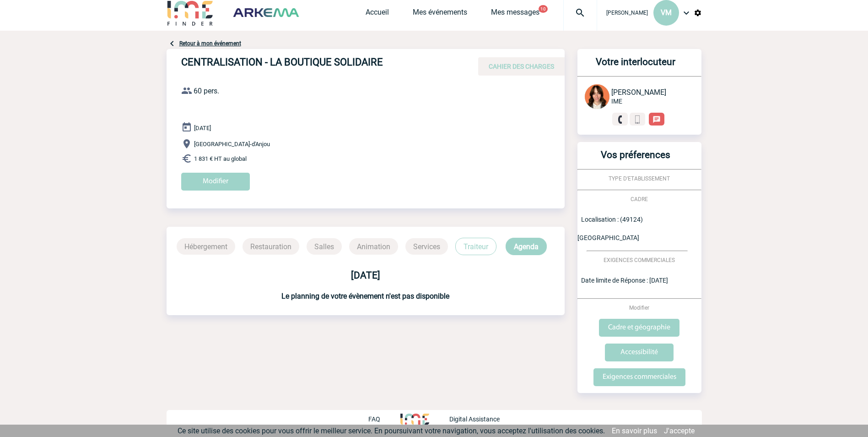 The image size is (868, 437). I want to click on span: IME, so click(617, 101).